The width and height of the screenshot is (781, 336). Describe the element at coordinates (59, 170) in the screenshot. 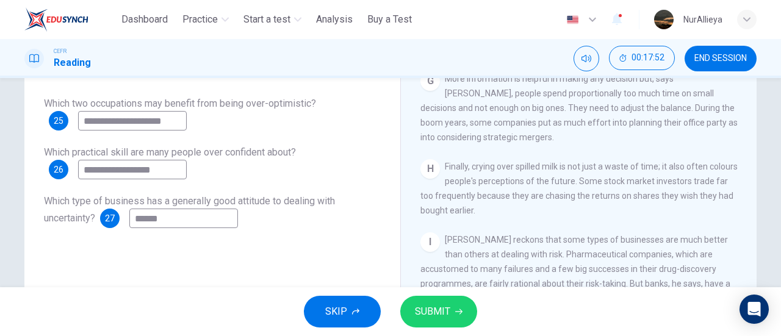

I see `span: 26` at that location.